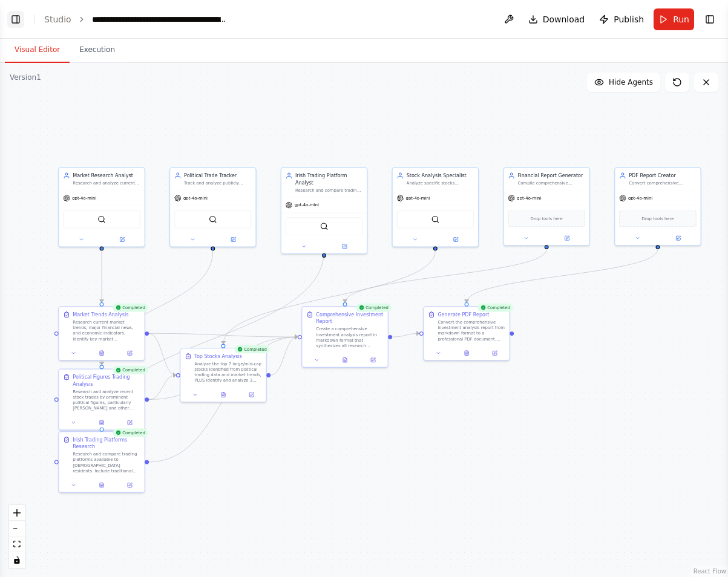 The width and height of the screenshot is (728, 577). I want to click on div: CompletedGenerate PDF ReportConvert the comprehensive investment analysis report from markdown fo..., so click(466, 334).